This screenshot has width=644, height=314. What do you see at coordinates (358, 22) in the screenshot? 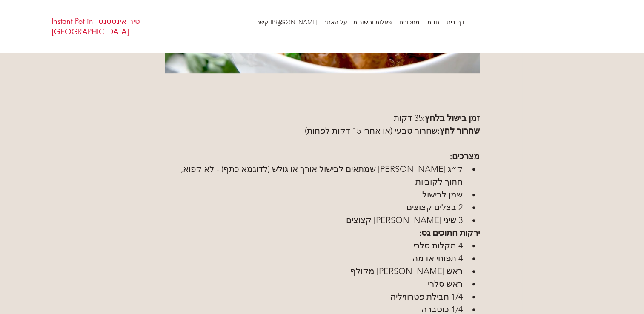
I see `nav: אתר` at bounding box center [358, 22].